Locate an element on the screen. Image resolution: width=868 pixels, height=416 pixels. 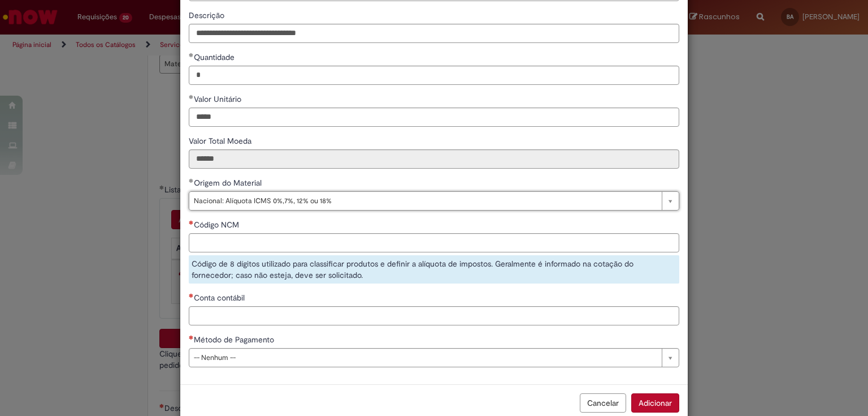
span: Valor Unitário is located at coordinates (219, 99).